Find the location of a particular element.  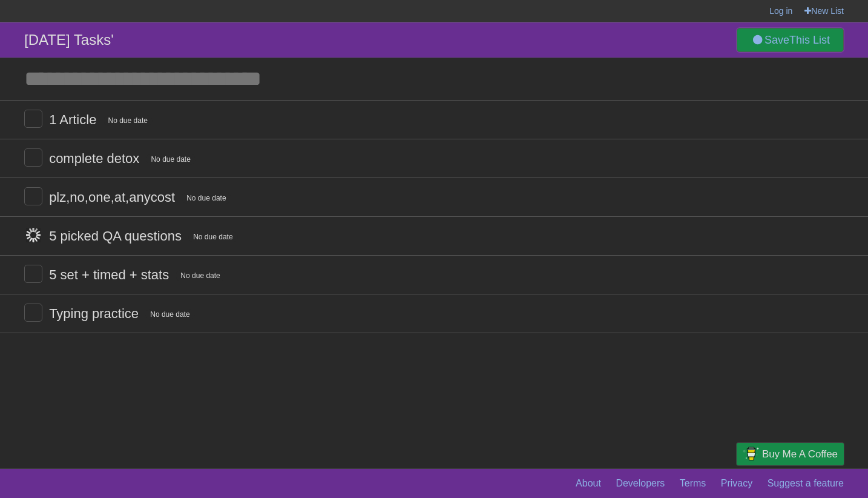

a: Buy me a coffee is located at coordinates (790, 453).